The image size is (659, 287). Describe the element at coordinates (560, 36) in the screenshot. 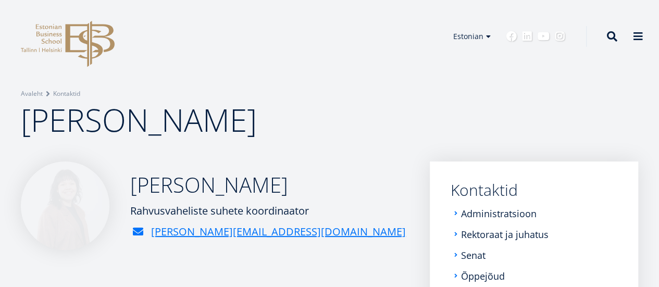

I see `a: Instagram` at that location.